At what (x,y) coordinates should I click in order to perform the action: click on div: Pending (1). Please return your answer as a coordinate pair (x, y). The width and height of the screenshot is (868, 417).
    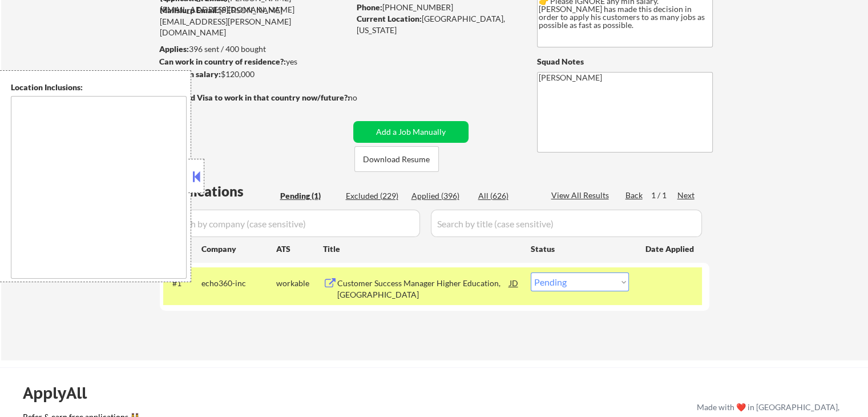
    Looking at the image, I should click on (309, 196).